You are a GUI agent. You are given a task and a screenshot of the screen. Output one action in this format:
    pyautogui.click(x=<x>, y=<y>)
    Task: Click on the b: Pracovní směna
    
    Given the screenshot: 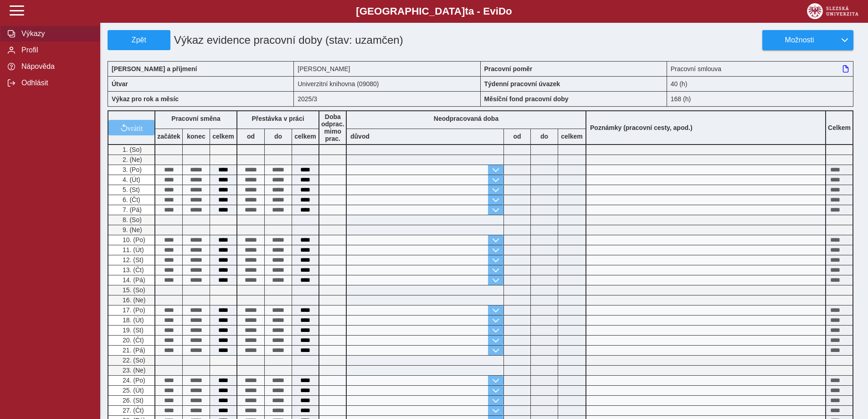 What is the action you would take?
    pyautogui.click(x=195, y=118)
    